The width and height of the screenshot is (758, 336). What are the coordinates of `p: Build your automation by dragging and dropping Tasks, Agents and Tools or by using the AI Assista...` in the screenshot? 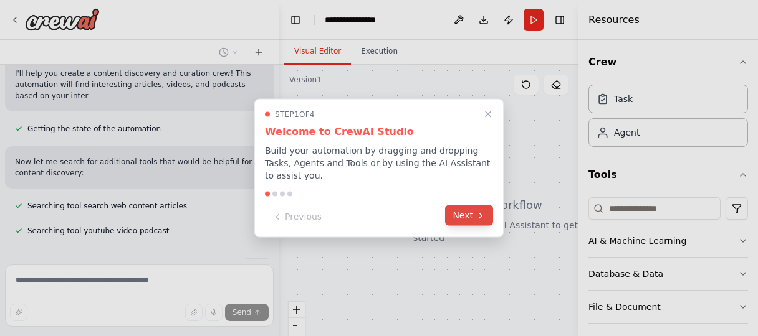 It's located at (379, 163).